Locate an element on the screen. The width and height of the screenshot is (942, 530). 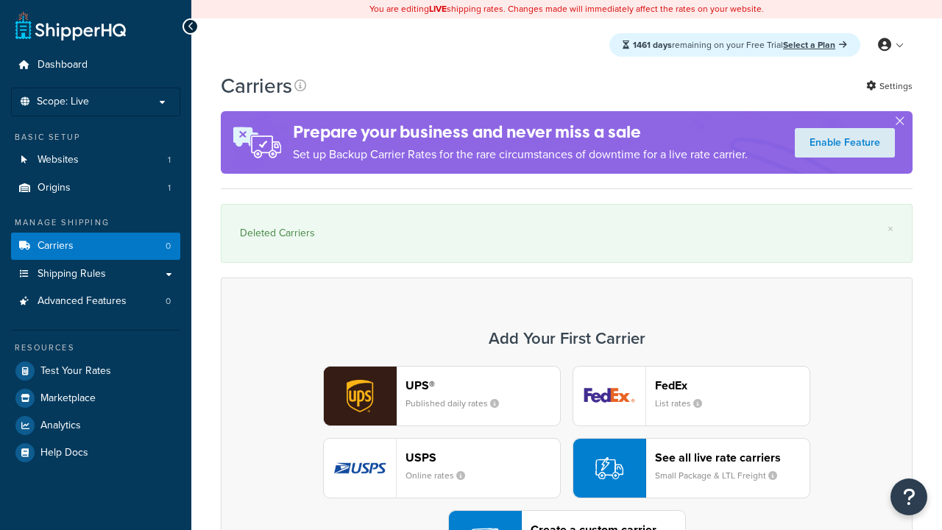
img: ad-rules-rateshop-fe6ec290ccb7230408bd80ed9643f0289d75e0ffd9eb532fc0e269fcd187b520.png is located at coordinates (257, 142).